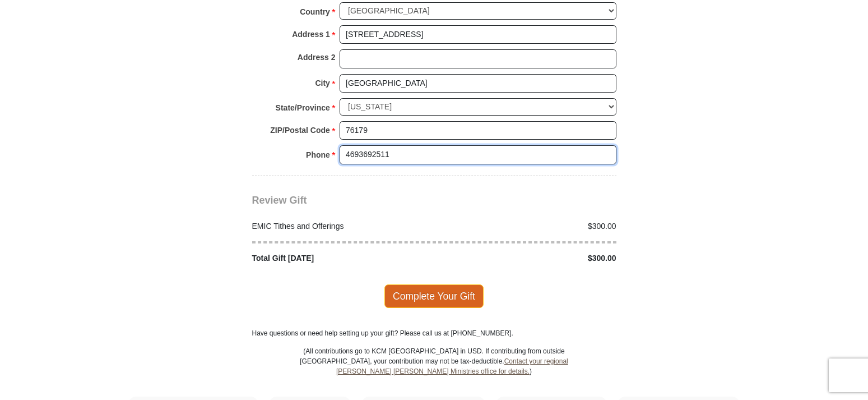  Describe the element at coordinates (434, 296) in the screenshot. I see `span: Complete Your Gift` at that location.